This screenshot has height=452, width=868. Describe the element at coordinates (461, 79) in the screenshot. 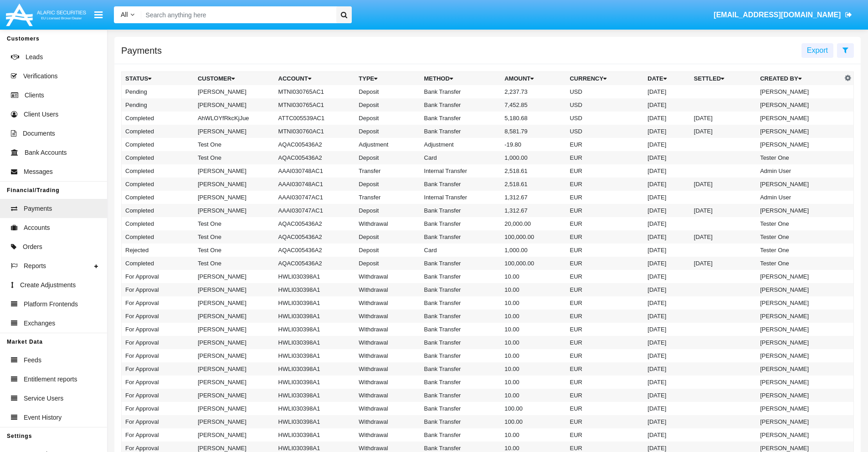

I see `th: Method` at that location.